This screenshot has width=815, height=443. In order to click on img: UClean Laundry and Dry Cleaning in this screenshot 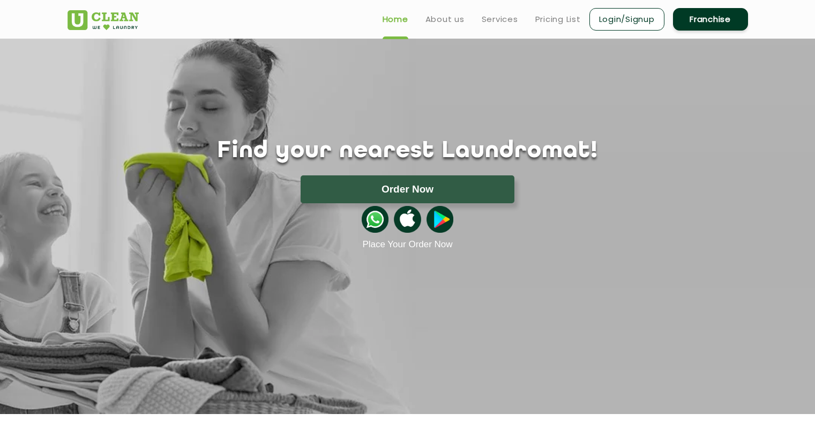, I will do `click(103, 20)`.